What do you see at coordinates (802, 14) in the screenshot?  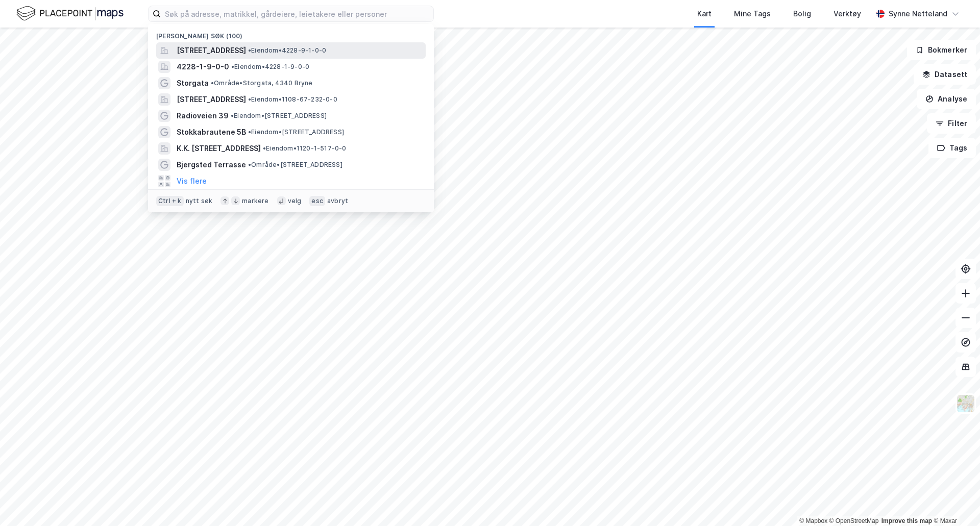 I see `div: Bolig` at bounding box center [802, 14].